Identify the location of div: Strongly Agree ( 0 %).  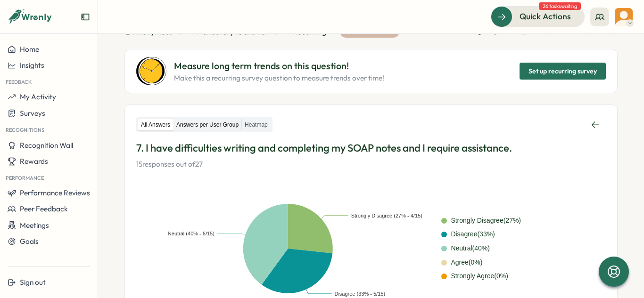
(479, 276).